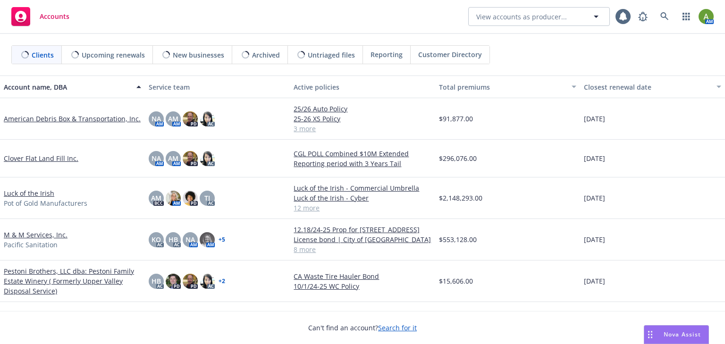  Describe the element at coordinates (539, 17) in the screenshot. I see `button: View accounts as producer...` at that location.